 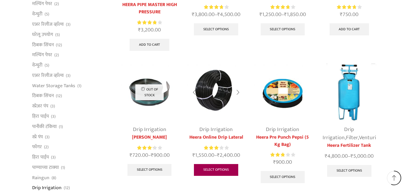 I want to click on a: Heera Pre Punch Pepsi (5 Kg Bag), so click(x=282, y=141).